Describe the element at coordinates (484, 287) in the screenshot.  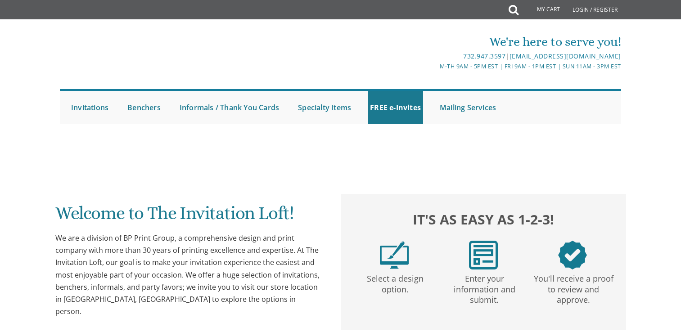
I see `p: Enter your information and submit.` at that location.